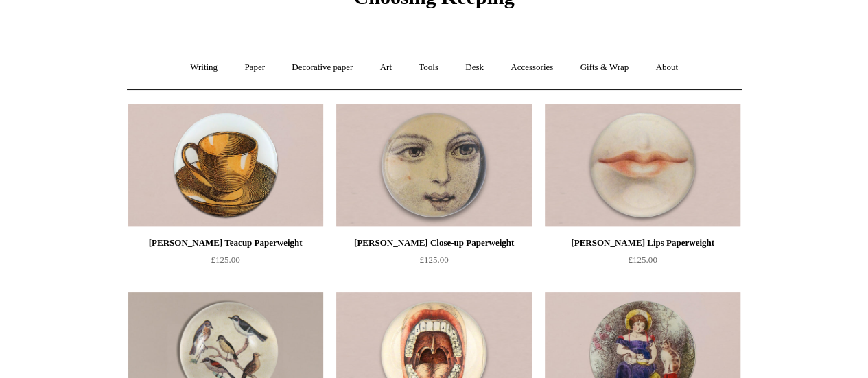  Describe the element at coordinates (433, 165) in the screenshot. I see `img: John Derian Close-up Paperweight` at that location.